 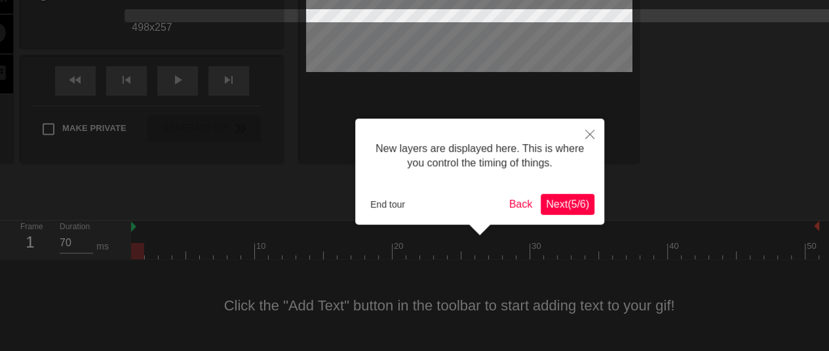 What do you see at coordinates (567, 204) in the screenshot?
I see `span: Next ( 5 / 6 )` at bounding box center [567, 204].